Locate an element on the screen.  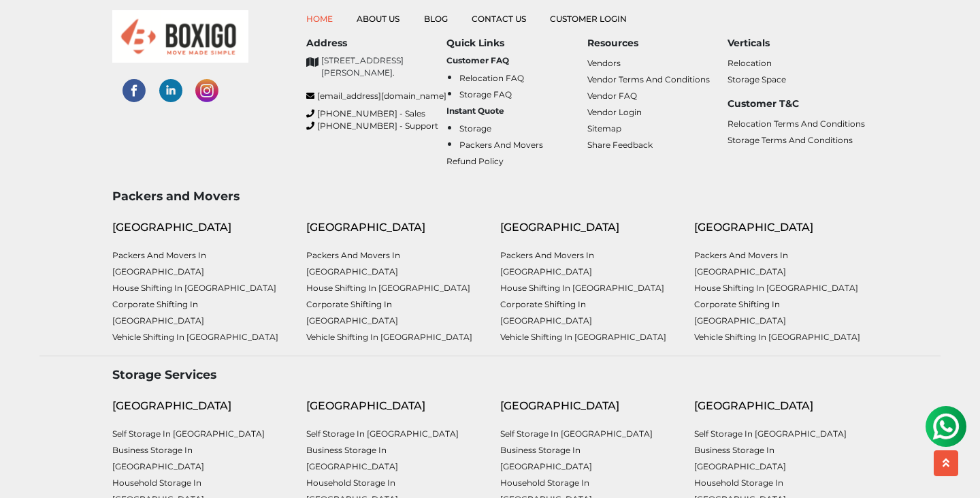
h6: Customer T&C is located at coordinates (798, 104).